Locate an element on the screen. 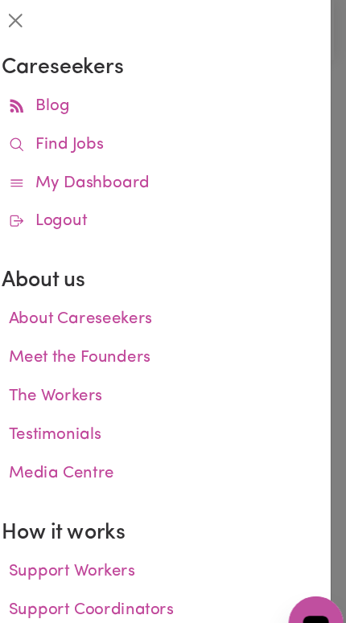 This screenshot has width=346, height=623. h2: Careseekers is located at coordinates (160, 64).